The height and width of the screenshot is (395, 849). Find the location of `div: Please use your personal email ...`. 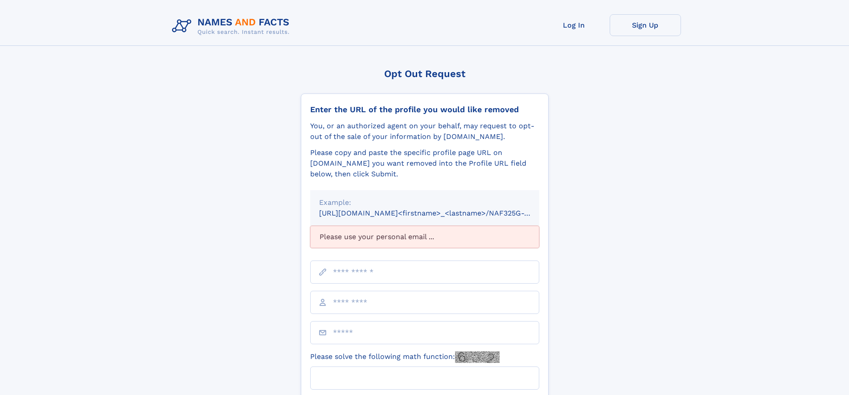

div: Please use your personal email ... is located at coordinates (425, 237).